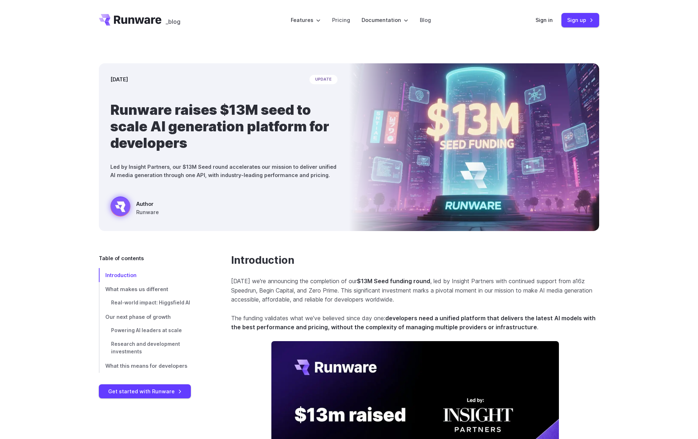 The height and width of the screenshot is (439, 698). I want to click on span: update, so click(324, 79).